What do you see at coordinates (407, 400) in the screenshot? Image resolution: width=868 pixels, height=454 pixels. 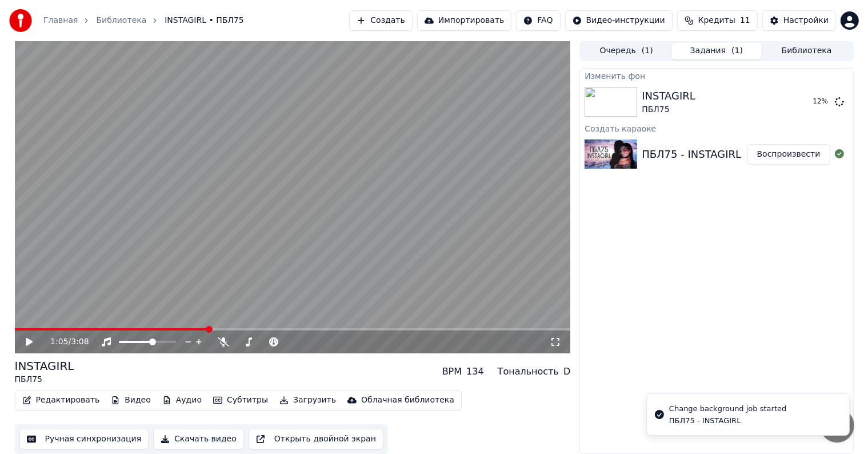 I see `div: Облачная библиотека` at bounding box center [407, 400].